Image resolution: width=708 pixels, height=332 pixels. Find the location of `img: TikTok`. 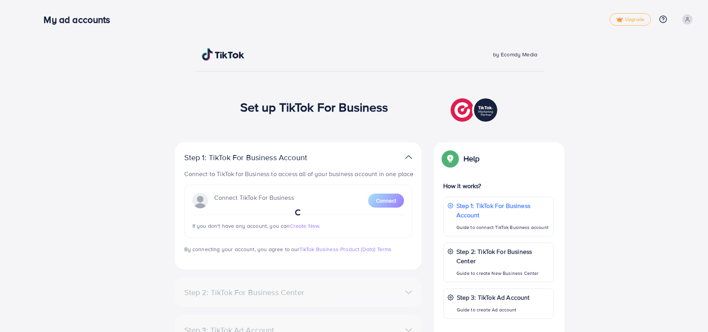

img: TikTok is located at coordinates (223, 54).